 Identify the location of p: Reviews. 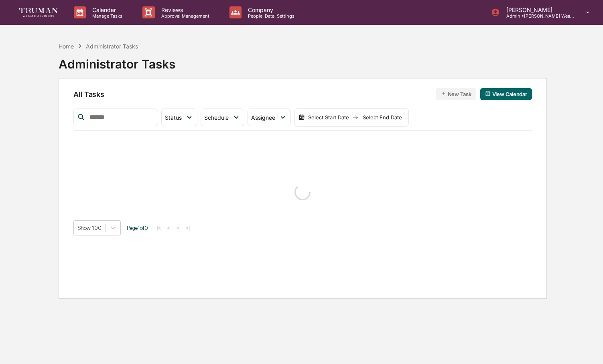
(184, 10).